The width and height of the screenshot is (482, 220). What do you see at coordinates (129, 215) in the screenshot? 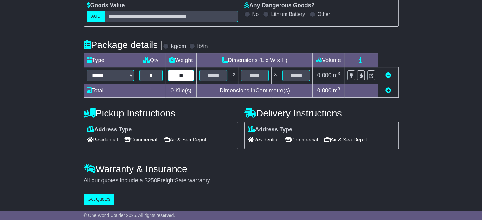
I see `span: © One World Courier 2025. All rights reserved.` at bounding box center [129, 215].